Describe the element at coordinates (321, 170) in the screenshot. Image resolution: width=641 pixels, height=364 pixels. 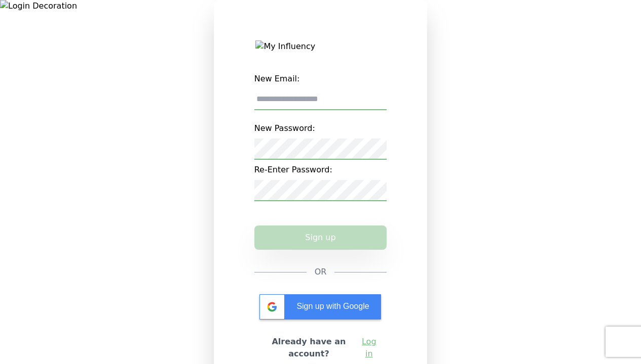
I see `label: Re-Enter Password:` at that location.